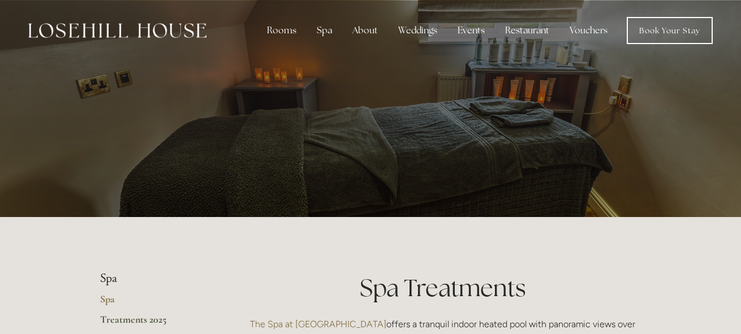  Describe the element at coordinates (471, 31) in the screenshot. I see `div: Events` at that location.